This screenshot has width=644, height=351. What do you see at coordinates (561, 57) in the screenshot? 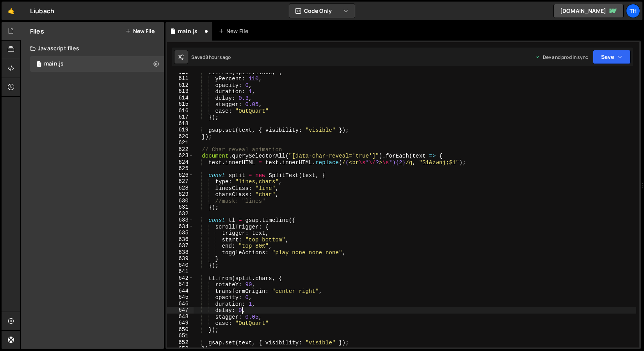
I see `div: Dev and prod in sync` at bounding box center [561, 57].